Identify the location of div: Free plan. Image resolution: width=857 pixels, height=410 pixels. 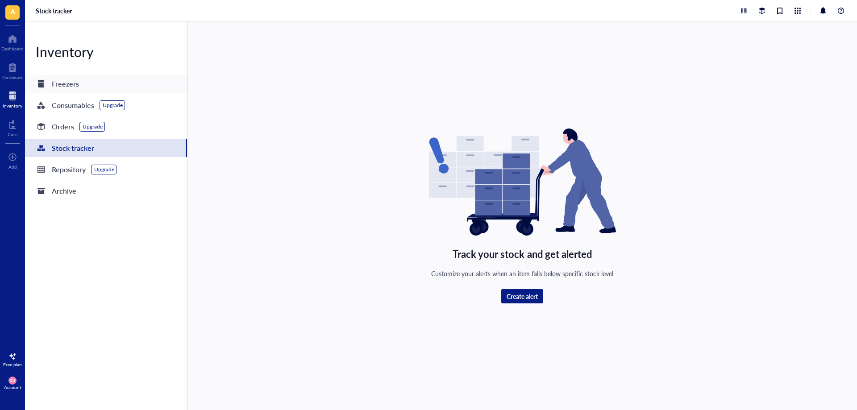
(13, 365).